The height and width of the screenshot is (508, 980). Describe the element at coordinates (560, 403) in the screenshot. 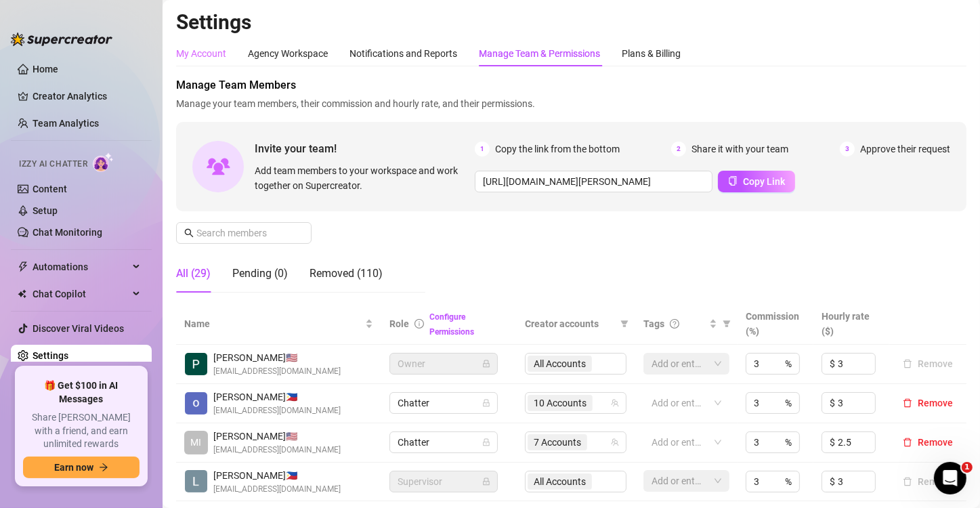

I see `span: 10 Accounts` at that location.